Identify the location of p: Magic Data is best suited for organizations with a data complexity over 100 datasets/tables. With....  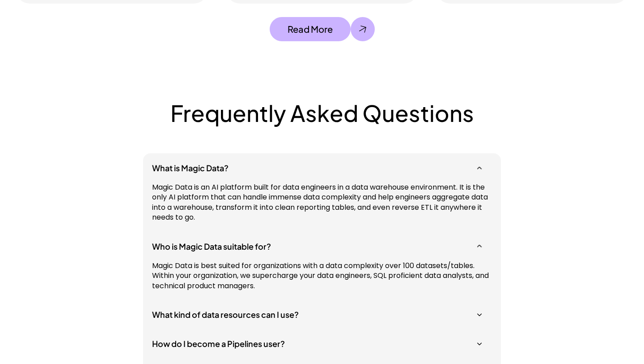
(322, 275).